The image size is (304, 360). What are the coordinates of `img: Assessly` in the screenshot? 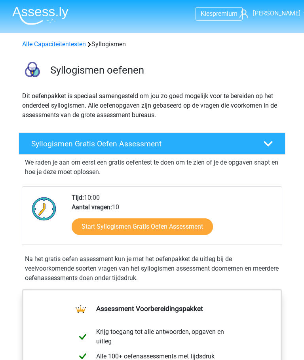 It's located at (40, 15).